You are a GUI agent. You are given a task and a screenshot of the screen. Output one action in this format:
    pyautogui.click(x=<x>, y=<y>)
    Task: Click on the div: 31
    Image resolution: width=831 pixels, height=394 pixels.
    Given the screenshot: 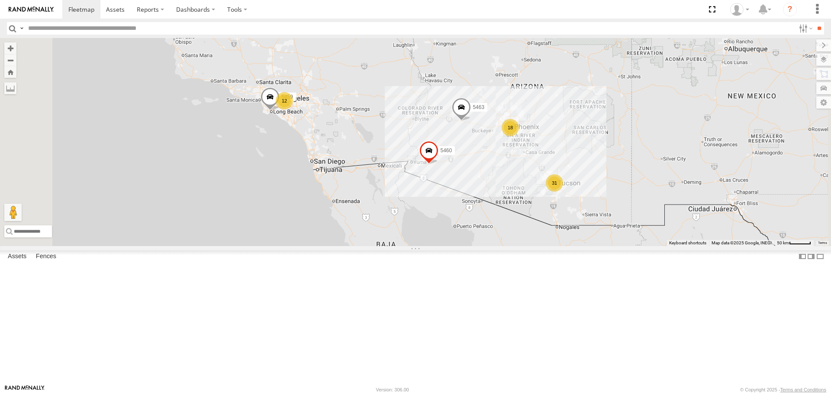 What is the action you would take?
    pyautogui.click(x=554, y=183)
    